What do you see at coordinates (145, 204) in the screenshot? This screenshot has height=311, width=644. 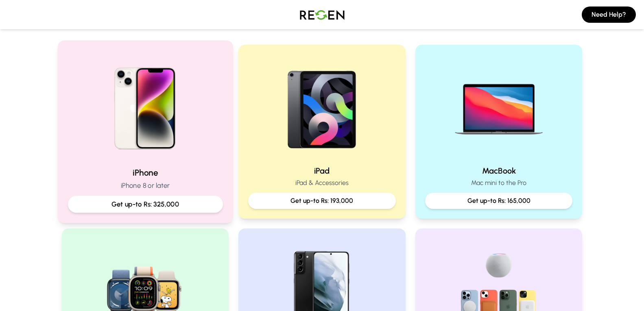 I see `p: Get up-to Rs: 325,000` at bounding box center [145, 204].